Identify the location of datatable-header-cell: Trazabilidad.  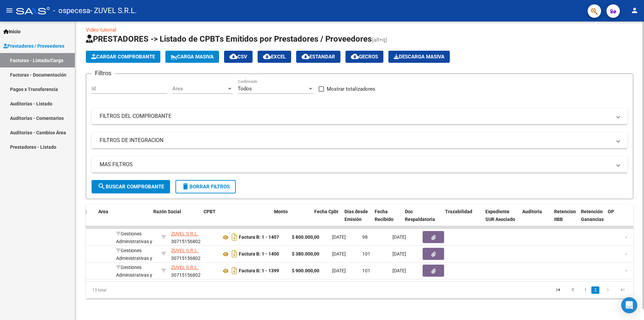
(462, 219).